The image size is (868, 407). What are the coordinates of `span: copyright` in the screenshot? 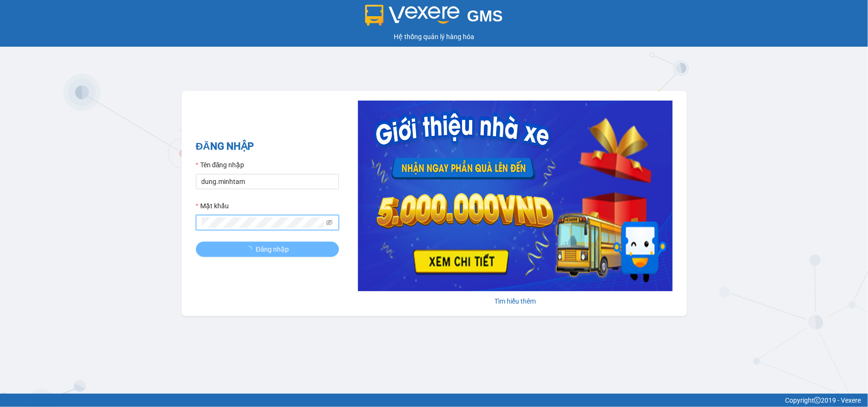 It's located at (818, 400).